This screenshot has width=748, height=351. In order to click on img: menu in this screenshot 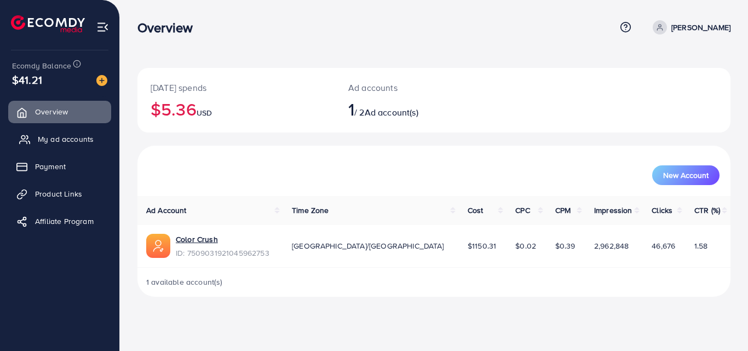, I will do `click(102, 27)`.